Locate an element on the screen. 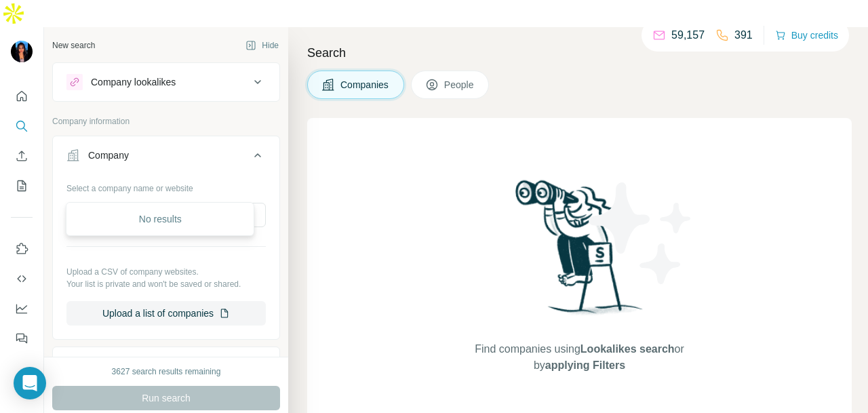  div: Open Intercom Messenger is located at coordinates (30, 384).